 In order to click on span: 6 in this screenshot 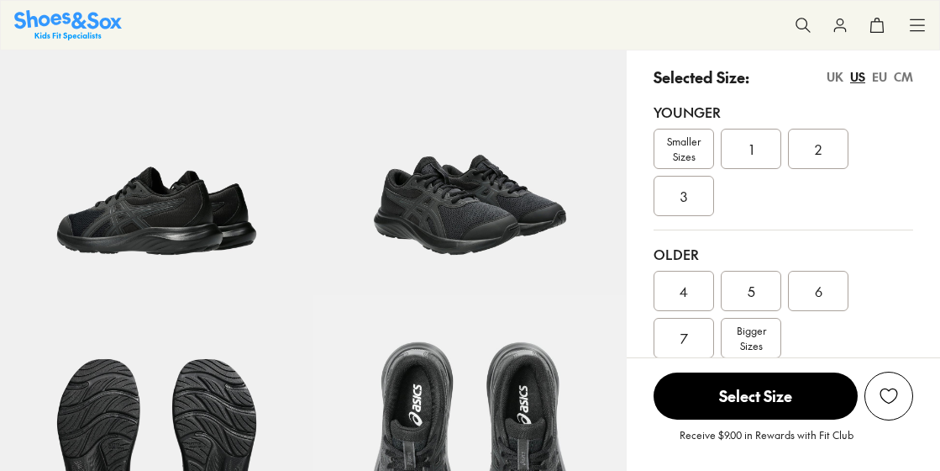, I will do `click(819, 291)`.